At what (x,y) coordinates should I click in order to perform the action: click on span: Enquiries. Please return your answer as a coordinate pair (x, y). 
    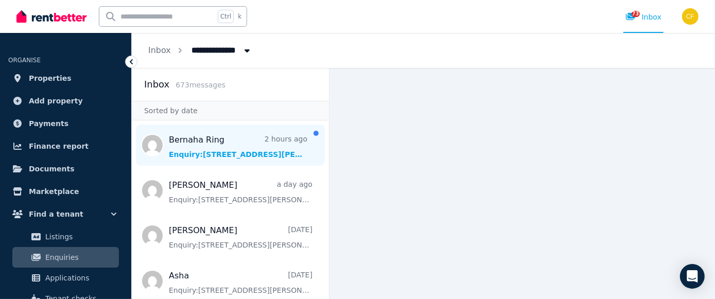
    Looking at the image, I should click on (80, 257).